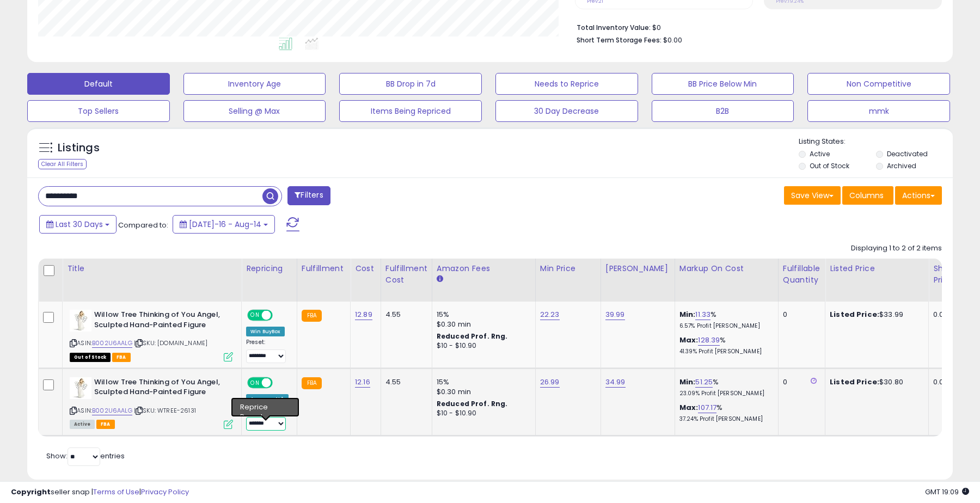 The width and height of the screenshot is (980, 503). Describe the element at coordinates (723, 84) in the screenshot. I see `button: BB Price Below Min` at that location.